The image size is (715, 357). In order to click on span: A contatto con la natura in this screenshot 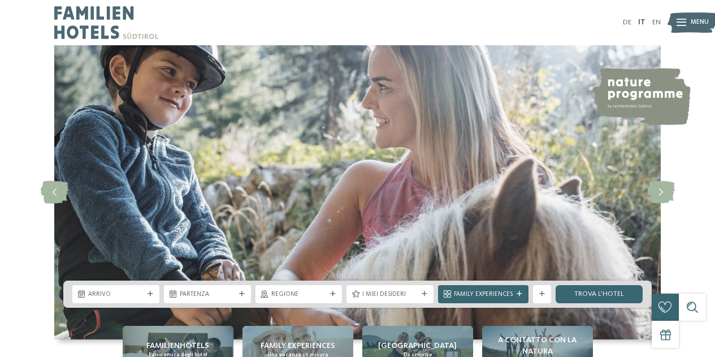, I will do `click(537, 345)`.